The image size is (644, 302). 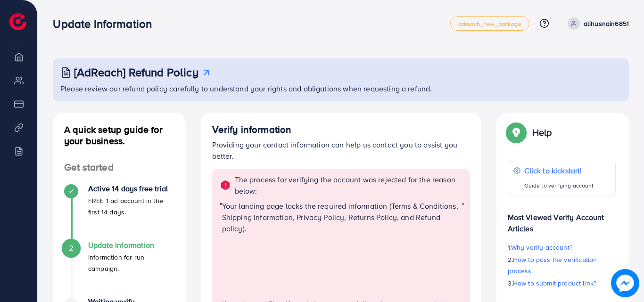 I want to click on h3: [AdReach] Refund Policy, so click(x=137, y=72).